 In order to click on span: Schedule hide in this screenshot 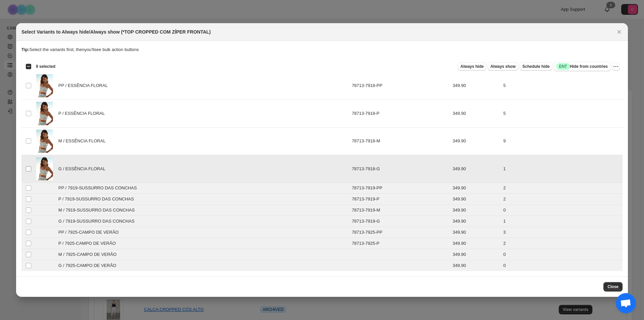, I will do `click(535, 66)`.